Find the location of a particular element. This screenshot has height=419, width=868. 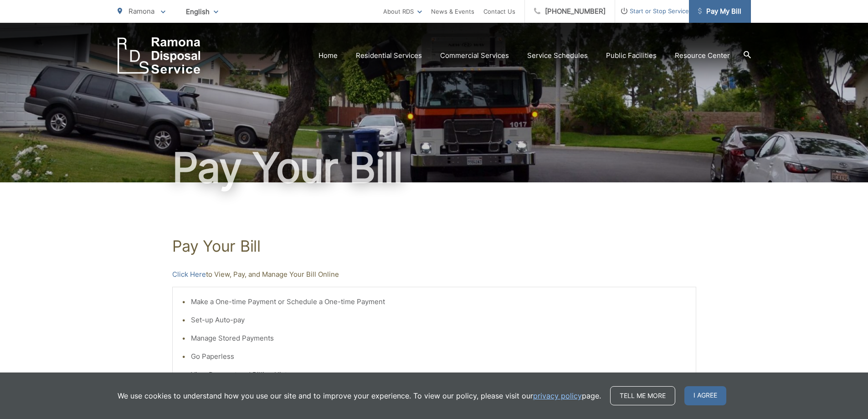

a: Home is located at coordinates (328, 55).